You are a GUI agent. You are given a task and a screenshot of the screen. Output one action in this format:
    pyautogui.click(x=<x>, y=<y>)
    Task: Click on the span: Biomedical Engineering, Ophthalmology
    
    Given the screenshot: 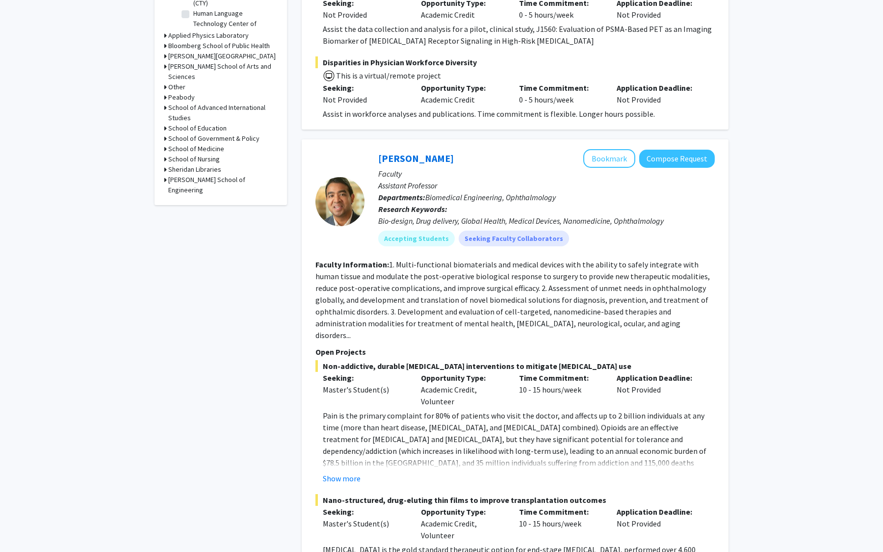 What is the action you would take?
    pyautogui.click(x=491, y=197)
    